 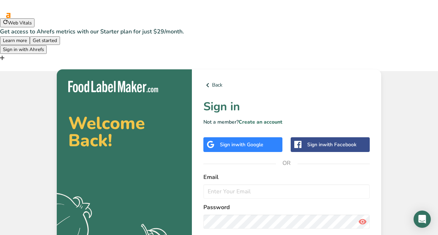 What do you see at coordinates (286, 85) in the screenshot?
I see `a: Back` at bounding box center [286, 85].